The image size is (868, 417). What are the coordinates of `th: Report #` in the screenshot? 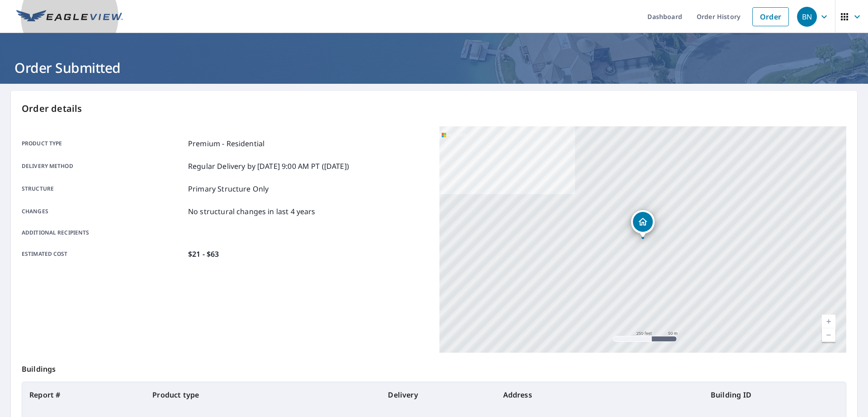 It's located at (83, 395).